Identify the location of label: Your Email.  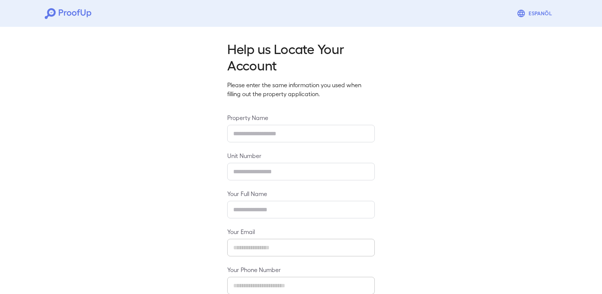
(301, 231).